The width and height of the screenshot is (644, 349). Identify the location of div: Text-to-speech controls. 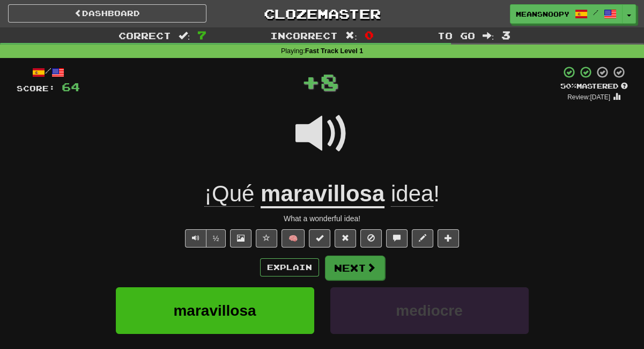
(205, 238).